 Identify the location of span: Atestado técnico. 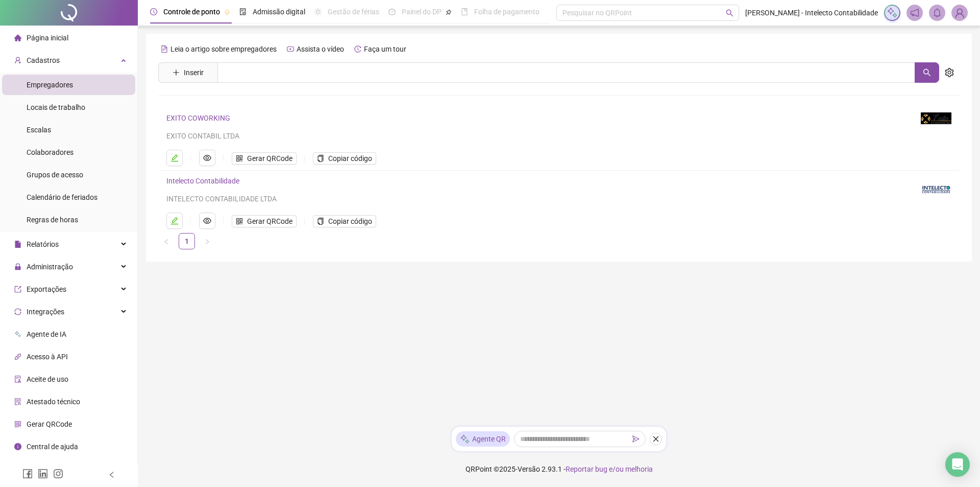
(53, 402).